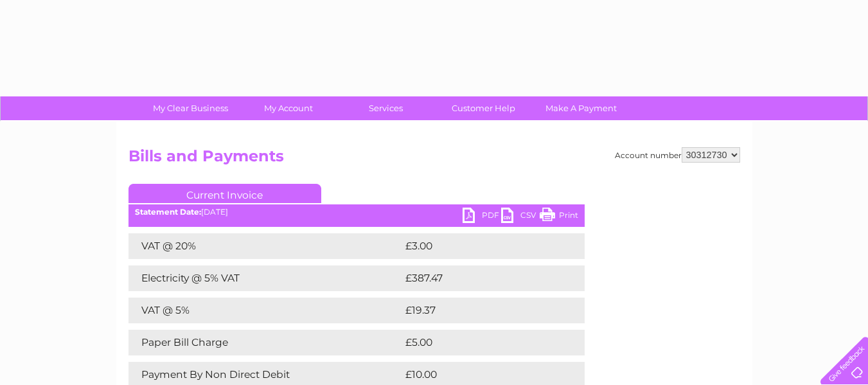 The height and width of the screenshot is (385, 868). I want to click on a: My Account, so click(288, 108).